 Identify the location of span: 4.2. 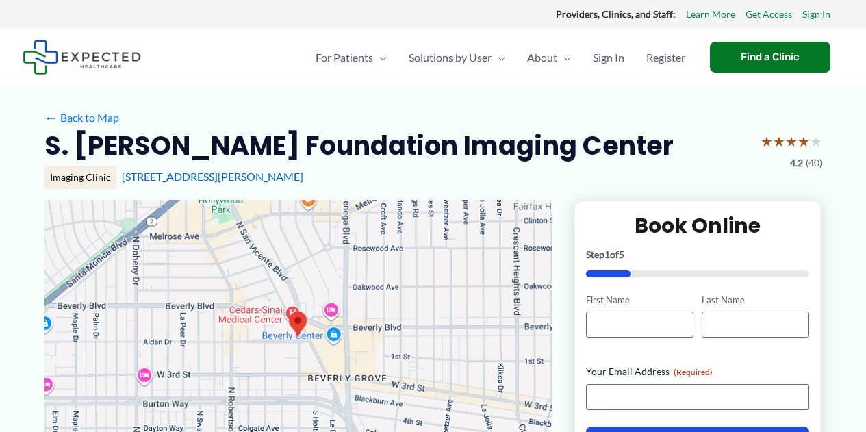
(796, 163).